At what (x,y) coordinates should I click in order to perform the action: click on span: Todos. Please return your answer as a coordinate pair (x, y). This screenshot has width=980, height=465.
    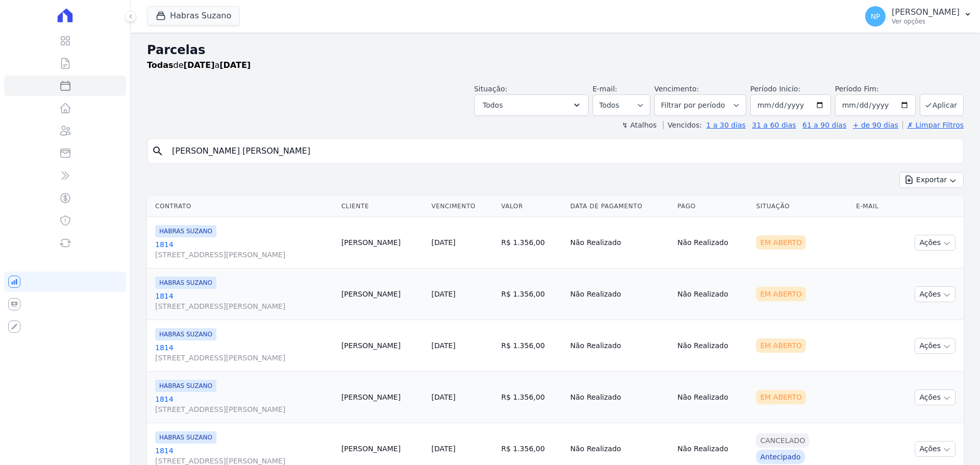
    Looking at the image, I should click on (493, 105).